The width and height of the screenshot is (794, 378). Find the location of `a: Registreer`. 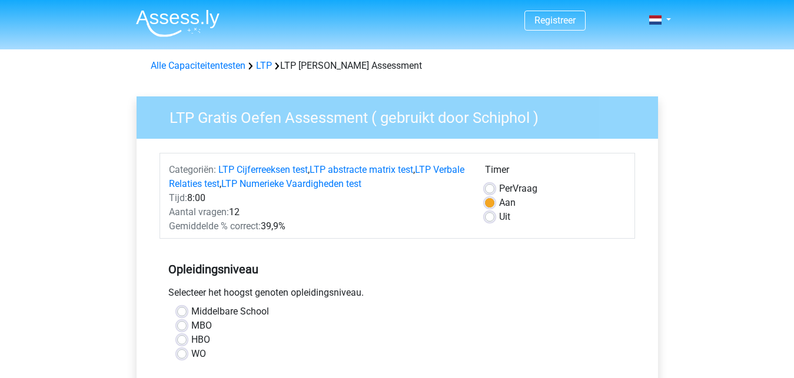

a: Registreer is located at coordinates (555, 20).